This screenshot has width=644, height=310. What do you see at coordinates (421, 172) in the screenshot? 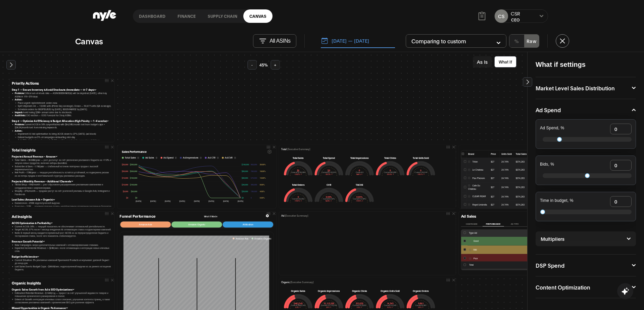
I see `h4: Current: 24,344` at bounding box center [421, 172].